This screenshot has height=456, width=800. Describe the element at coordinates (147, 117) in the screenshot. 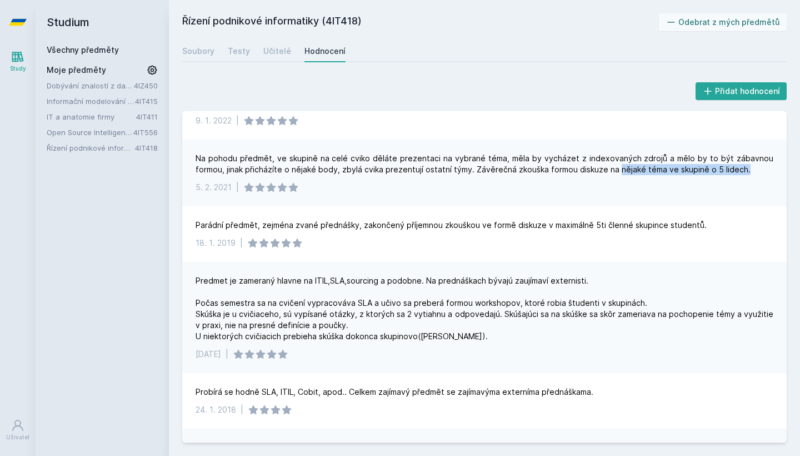

I see `a: 4IT411` at that location.